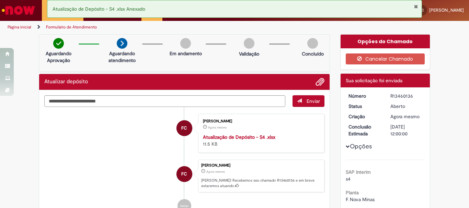 The height and width of the screenshot is (208, 469). I want to click on p: Em andamento, so click(186, 54).